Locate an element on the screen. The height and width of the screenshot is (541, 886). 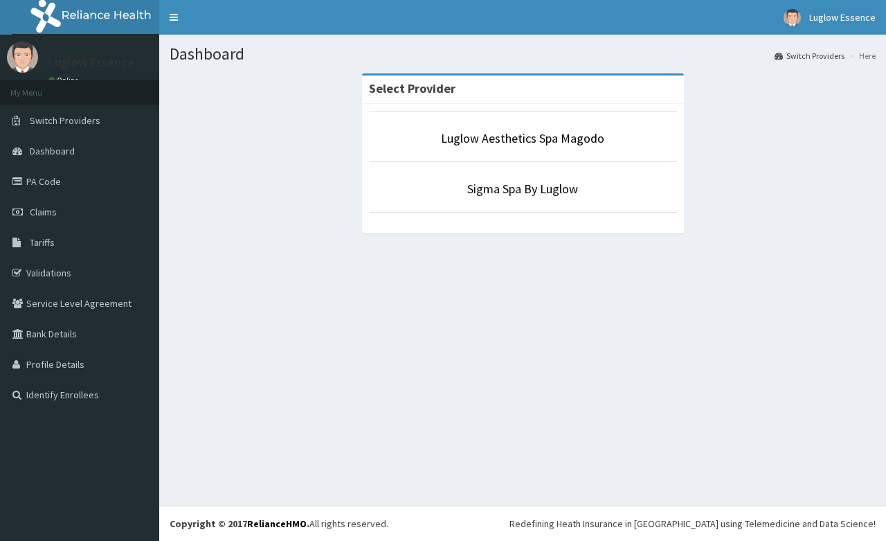
a: Online is located at coordinates (65, 80).